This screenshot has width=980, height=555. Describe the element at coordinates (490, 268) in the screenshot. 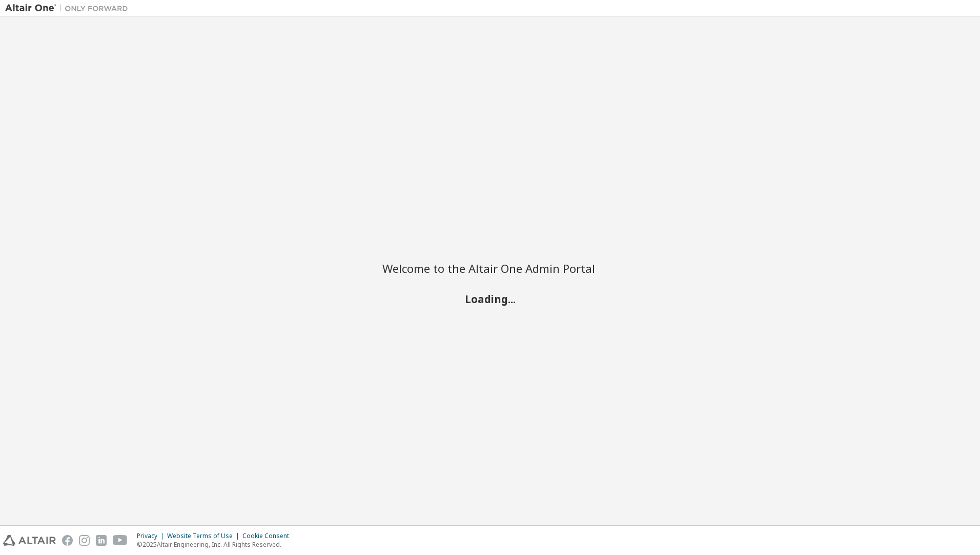

I see `h2: Welcome to the Altair One Admin Portal` at that location.